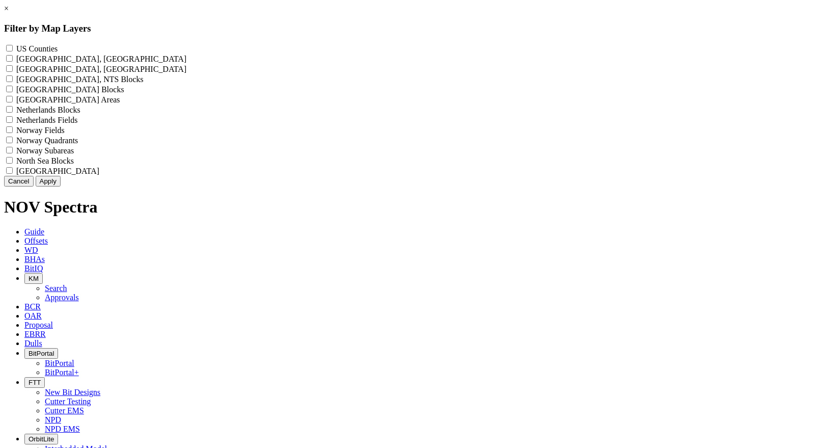  Describe the element at coordinates (34, 268) in the screenshot. I see `span: BitIQ` at that location.